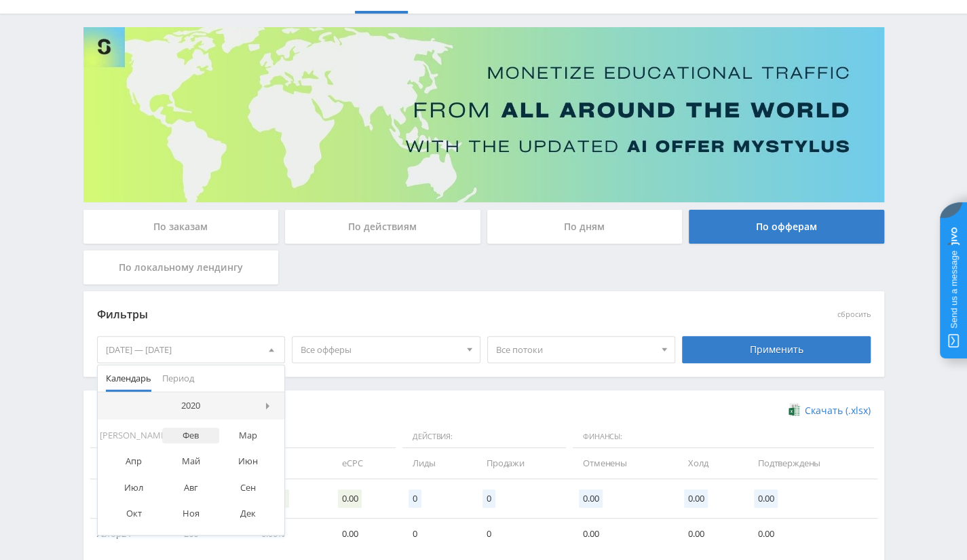 The image size is (967, 560). Describe the element at coordinates (383, 227) in the screenshot. I see `div: По действиям` at that location.